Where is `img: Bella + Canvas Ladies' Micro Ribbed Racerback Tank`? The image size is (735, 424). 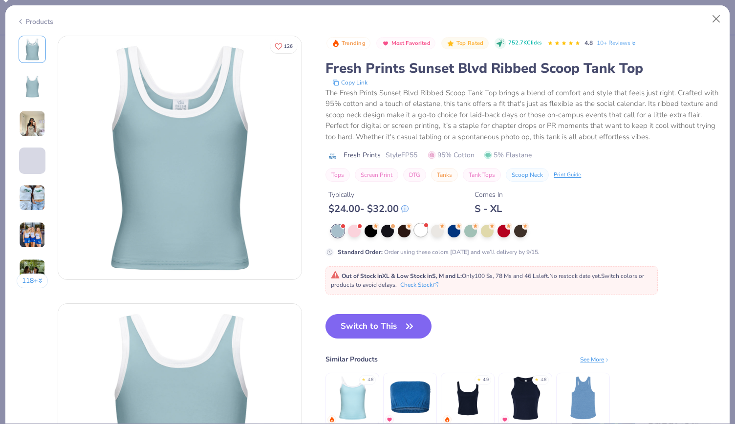
img: Bella + Canvas Ladies' Micro Ribbed Racerback Tank is located at coordinates (525, 398).